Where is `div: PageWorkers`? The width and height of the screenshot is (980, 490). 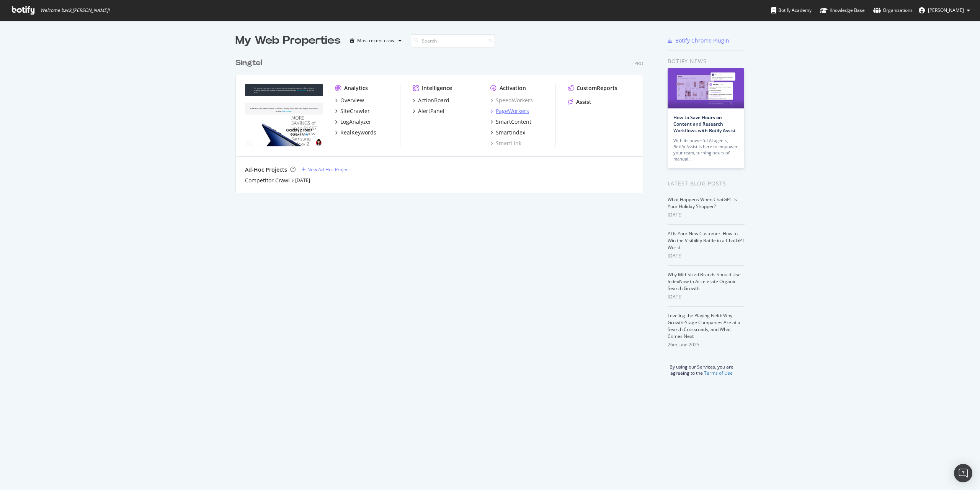
div: PageWorkers is located at coordinates (512, 111).